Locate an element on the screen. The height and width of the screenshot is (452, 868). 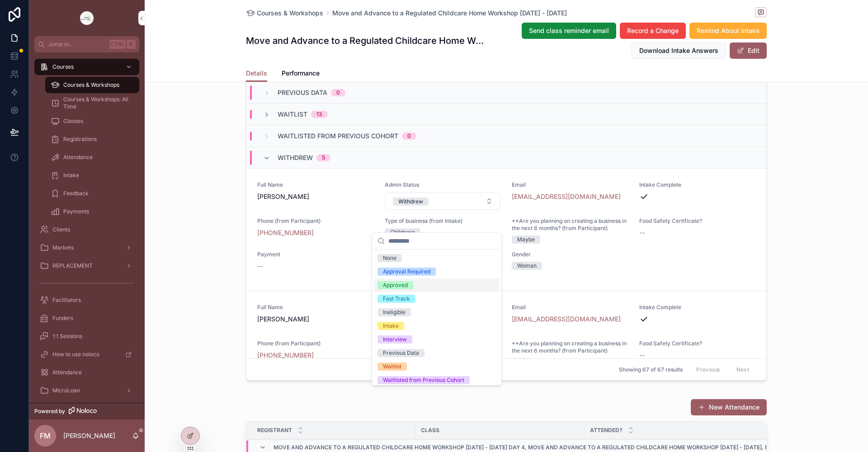
div: 13 is located at coordinates (320, 114).